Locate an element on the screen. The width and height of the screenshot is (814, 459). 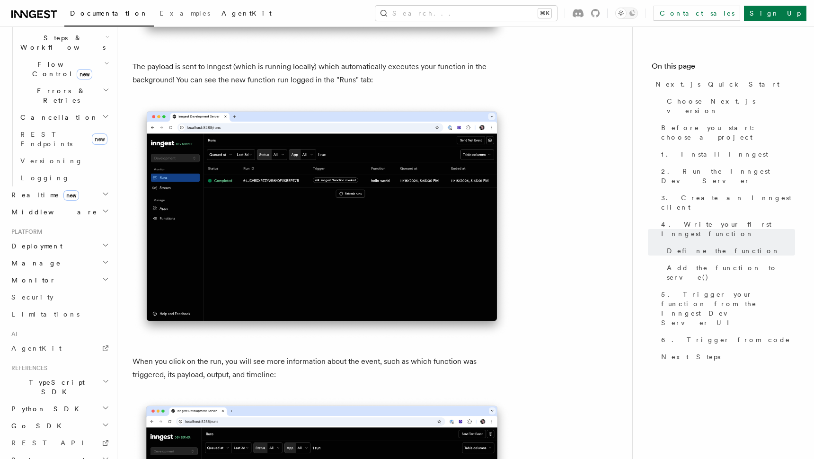
a: 4. Write your first Inngest function is located at coordinates (726, 229).